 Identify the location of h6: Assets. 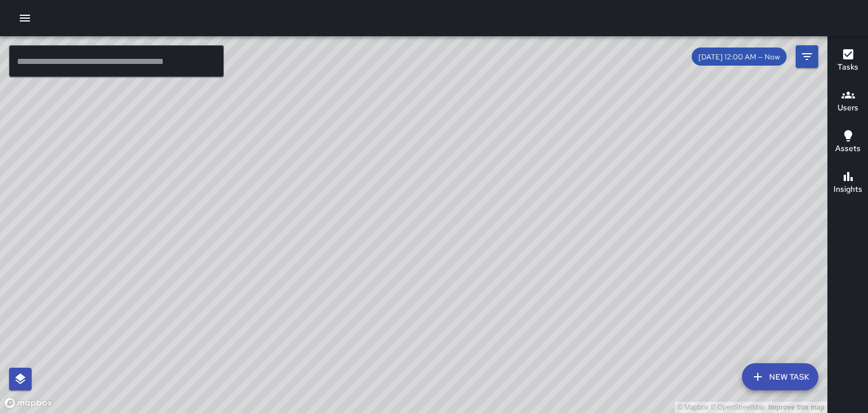
(848, 149).